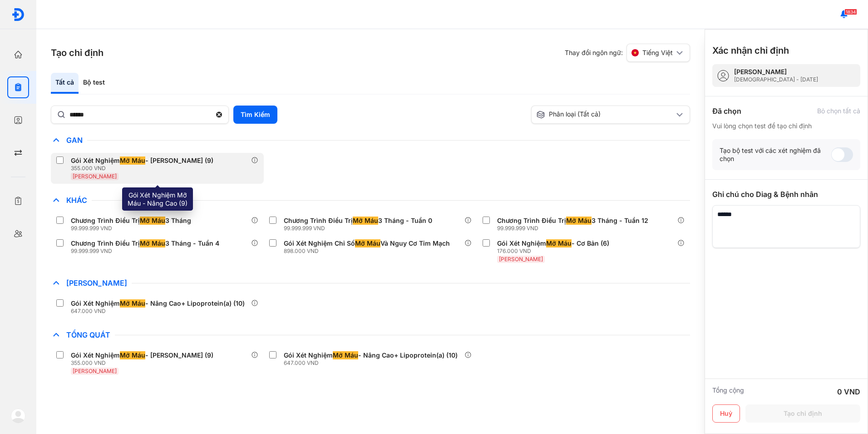  What do you see at coordinates (357, 220) in the screenshot?
I see `div: Chương Trình Điều Trị 3 Tháng - Tuần 0` at bounding box center [357, 220].